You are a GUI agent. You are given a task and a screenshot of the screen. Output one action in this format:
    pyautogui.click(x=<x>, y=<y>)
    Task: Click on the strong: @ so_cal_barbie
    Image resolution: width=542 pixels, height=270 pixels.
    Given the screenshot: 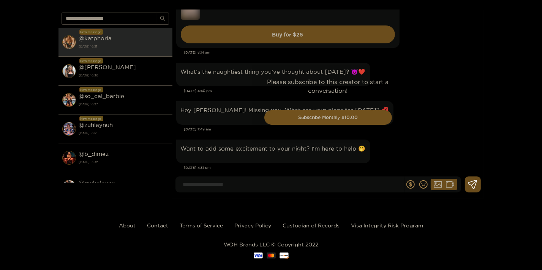 What is the action you would take?
    pyautogui.click(x=102, y=96)
    